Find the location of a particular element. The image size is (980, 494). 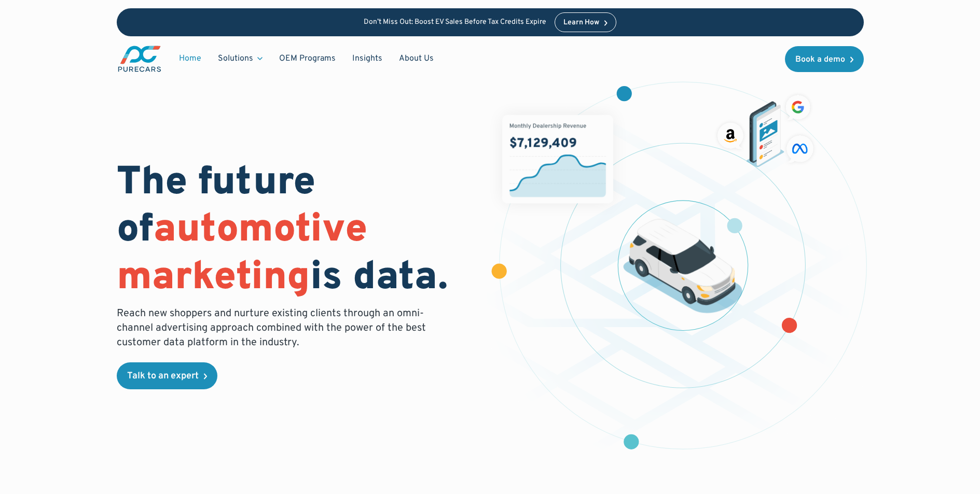

a: About Us is located at coordinates (416, 58).